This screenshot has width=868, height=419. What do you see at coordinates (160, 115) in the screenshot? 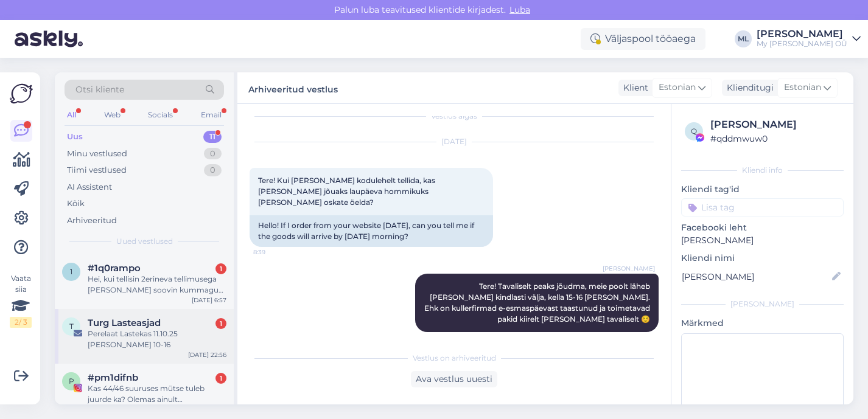
I see `div: Socials` at bounding box center [160, 115].